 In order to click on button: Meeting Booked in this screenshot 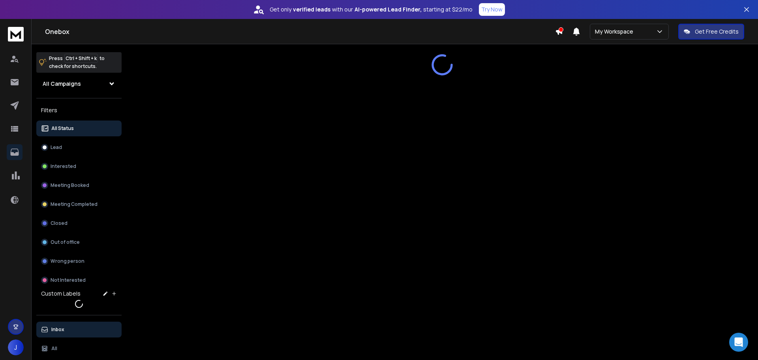, I will do `click(79, 185)`.